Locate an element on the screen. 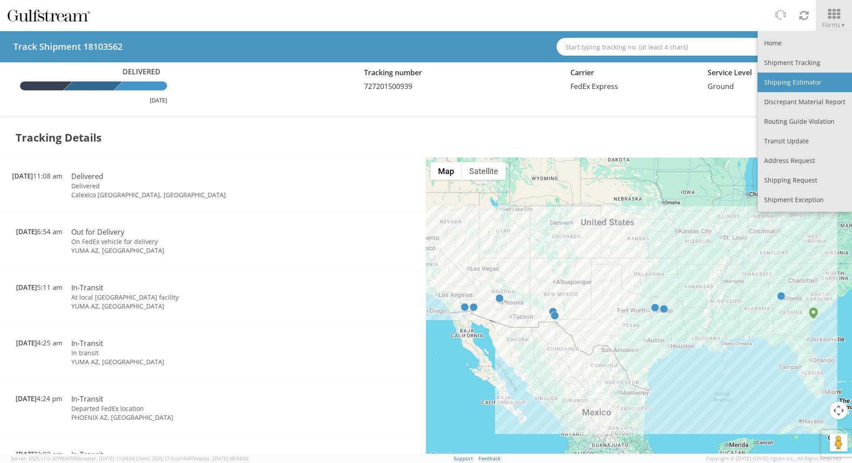 The height and width of the screenshot is (463, 852). span: Server: 2025.17.0-327f6347098 is located at coordinates (73, 458).